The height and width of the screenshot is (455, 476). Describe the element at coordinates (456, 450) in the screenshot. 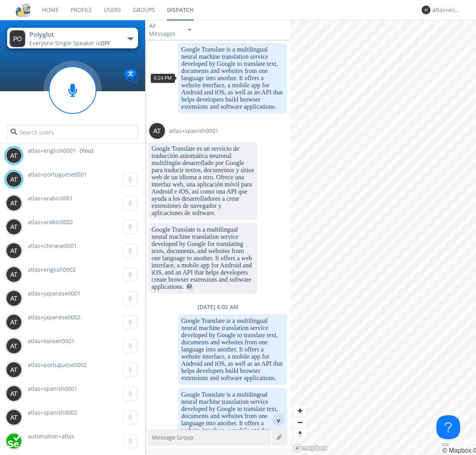

I see `a: Mapbox` at that location.